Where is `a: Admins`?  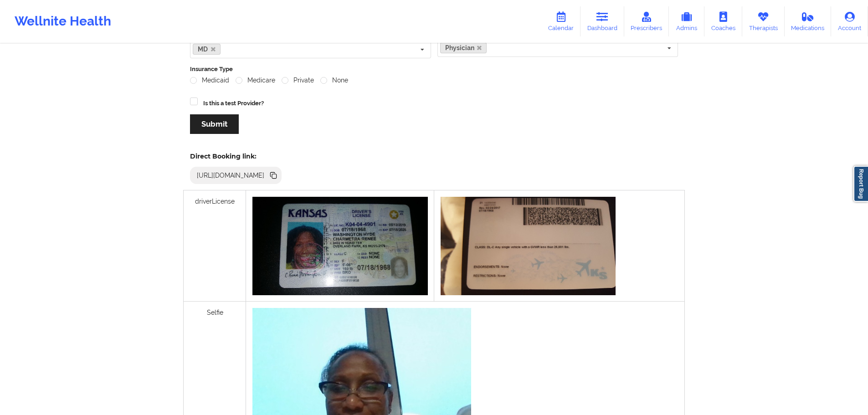 a: Admins is located at coordinates (686, 21).